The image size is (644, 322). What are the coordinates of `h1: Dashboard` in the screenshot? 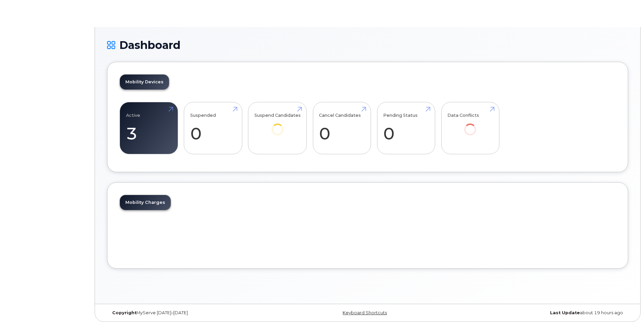 It's located at (368, 45).